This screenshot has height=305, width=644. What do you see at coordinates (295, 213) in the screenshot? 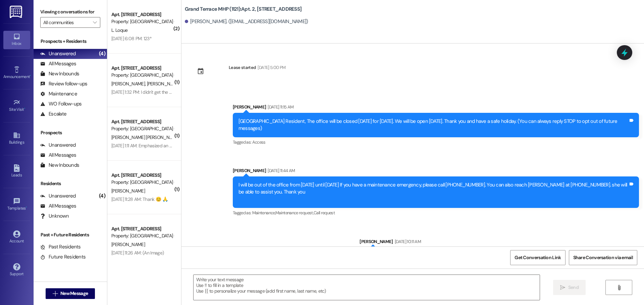
I see `span: Maintenance request ,` at bounding box center [295, 213].